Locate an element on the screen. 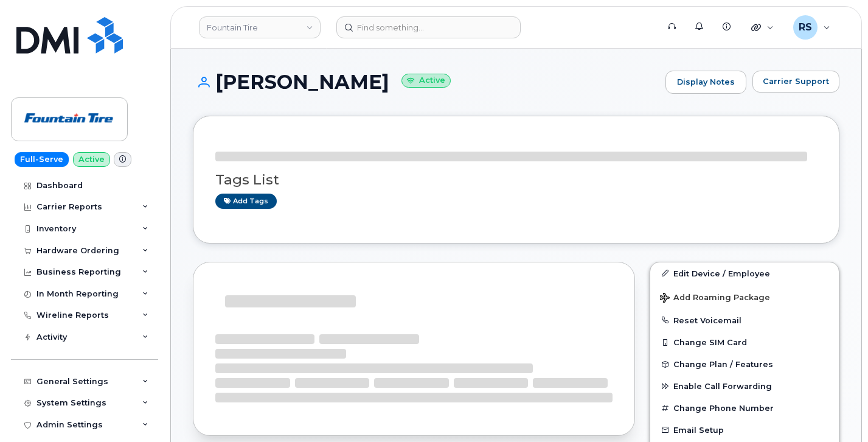 The height and width of the screenshot is (442, 868). span: Email Setup is located at coordinates (698, 429).